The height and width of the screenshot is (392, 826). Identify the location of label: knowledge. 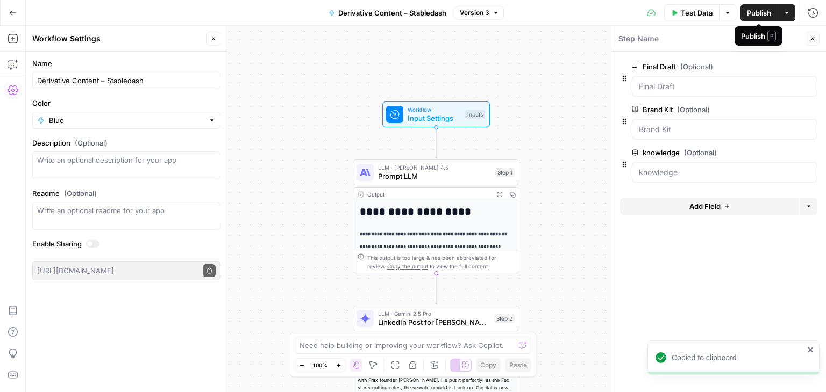
(694, 153).